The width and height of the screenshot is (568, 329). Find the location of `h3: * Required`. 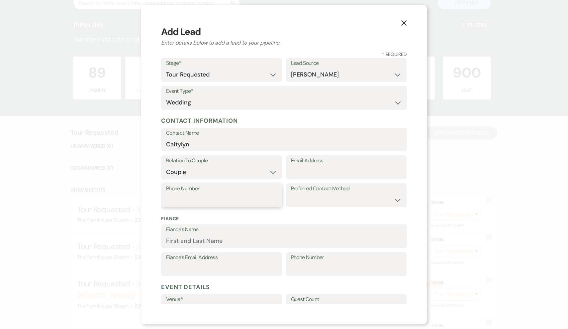

h3: * Required is located at coordinates (284, 54).